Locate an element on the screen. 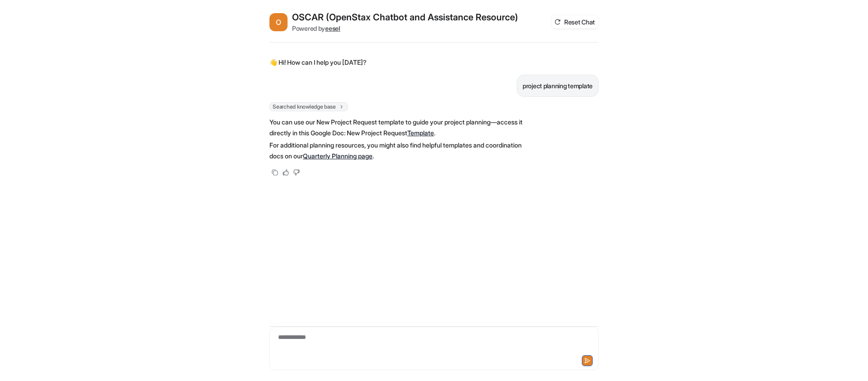 Image resolution: width=868 pixels, height=381 pixels. h2: OSCAR (OpenStax Chatbot and Assistance Resource) is located at coordinates (405, 17).